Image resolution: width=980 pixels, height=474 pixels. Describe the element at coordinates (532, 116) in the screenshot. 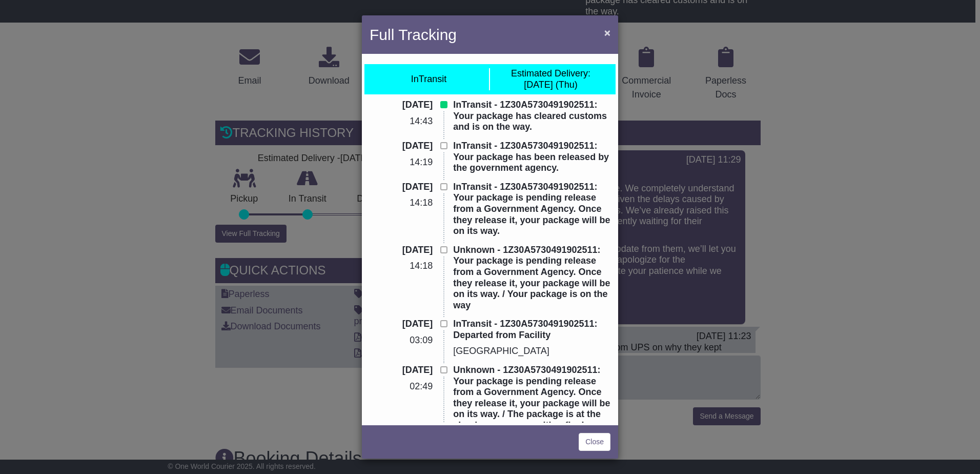

I see `p: InTransit - 1Z30A5730491902511: Your package has cleared customs and is on the way.` at that location.